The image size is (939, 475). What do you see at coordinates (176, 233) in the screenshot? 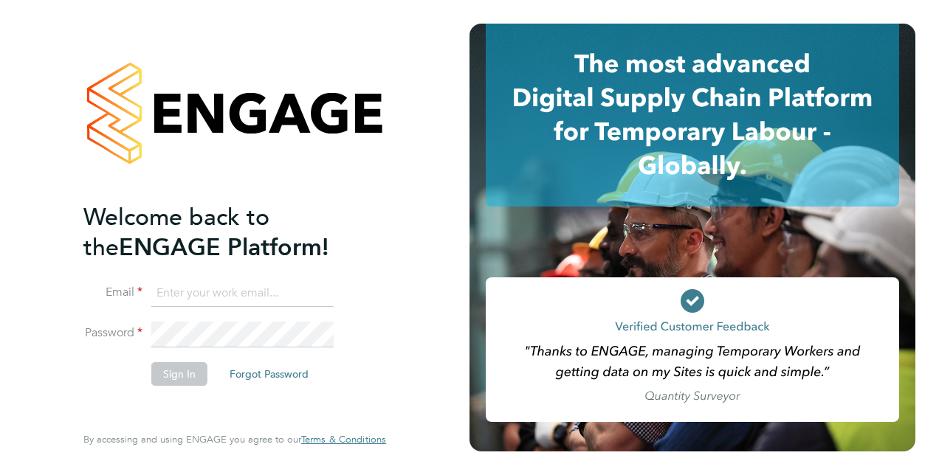
I see `span: Welcome back to the` at bounding box center [176, 233].